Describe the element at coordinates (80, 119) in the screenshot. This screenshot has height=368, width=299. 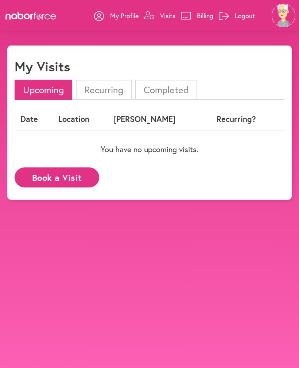
I see `th: Location` at that location.